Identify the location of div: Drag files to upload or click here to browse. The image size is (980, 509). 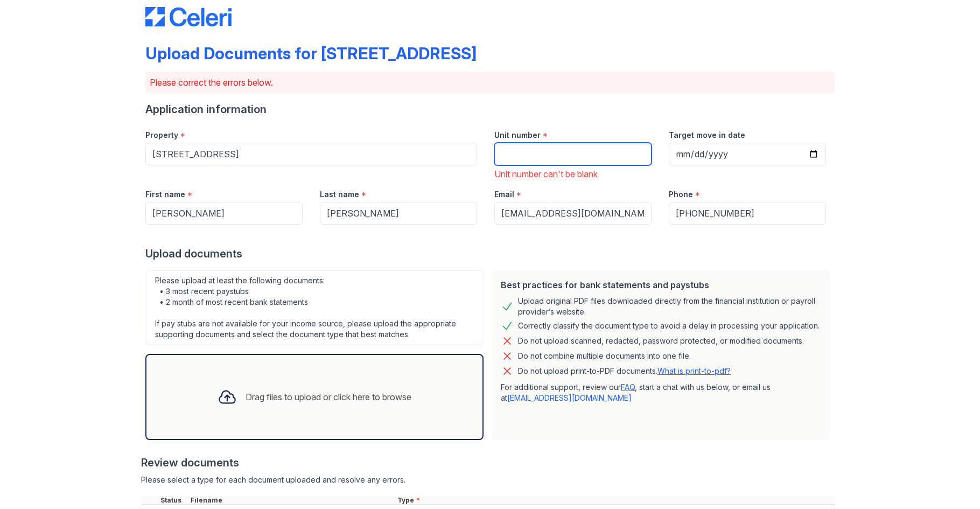
(329, 397).